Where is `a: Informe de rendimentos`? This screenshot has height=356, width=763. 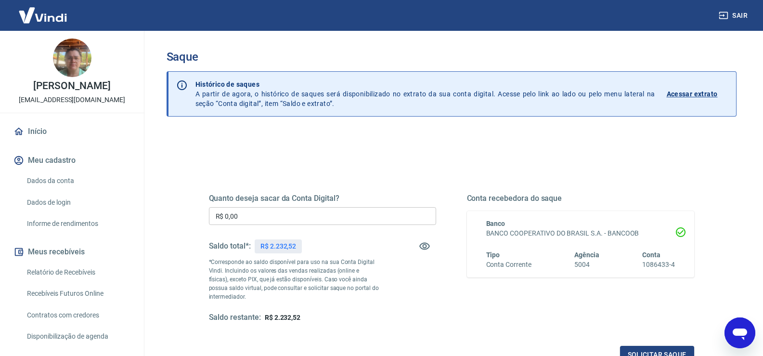
a: Informe de rendimentos is located at coordinates (77, 223).